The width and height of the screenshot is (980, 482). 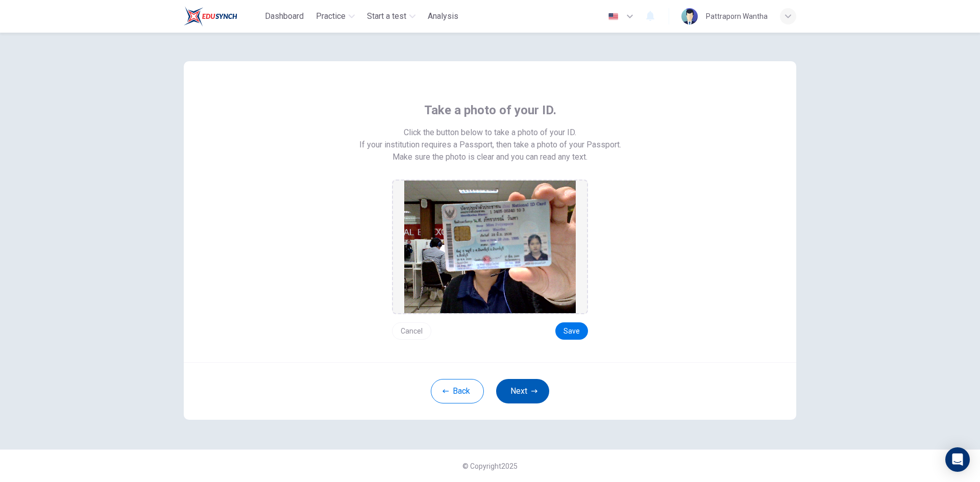 What do you see at coordinates (443, 17) in the screenshot?
I see `a: Analysis` at bounding box center [443, 17].